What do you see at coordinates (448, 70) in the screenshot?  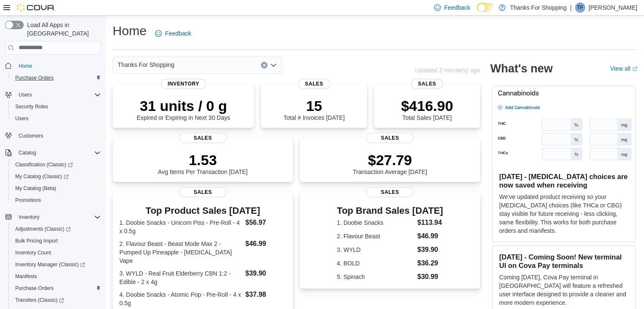 I see `p: Updated 3 minute(s) ago` at bounding box center [448, 70].